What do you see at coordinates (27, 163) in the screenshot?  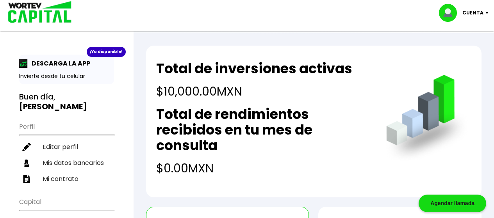 I see `img: datos-icon.10cf9172.svg` at bounding box center [27, 163].